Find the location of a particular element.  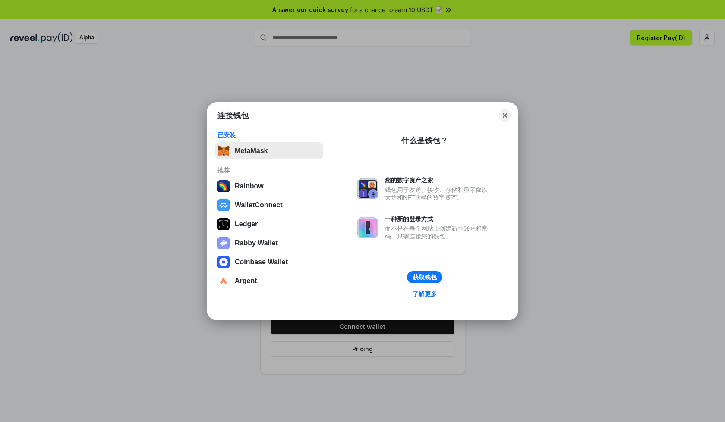

div: MetaMask is located at coordinates (251, 151).